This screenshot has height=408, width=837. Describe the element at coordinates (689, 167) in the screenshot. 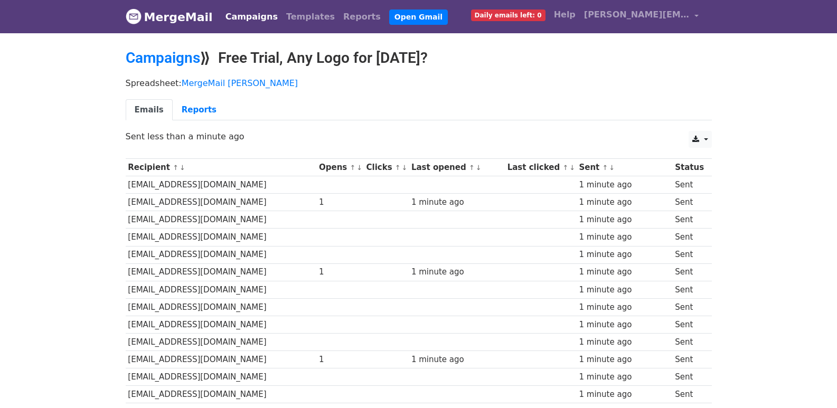

I see `th: Status` at that location.